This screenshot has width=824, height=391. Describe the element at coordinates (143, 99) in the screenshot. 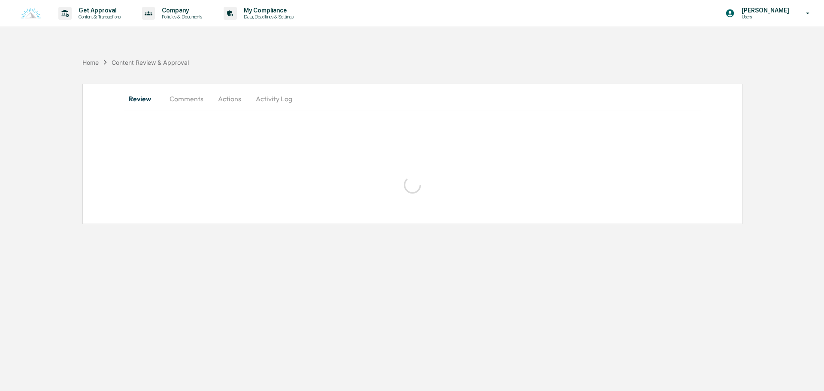

I see `button: Review` at that location.